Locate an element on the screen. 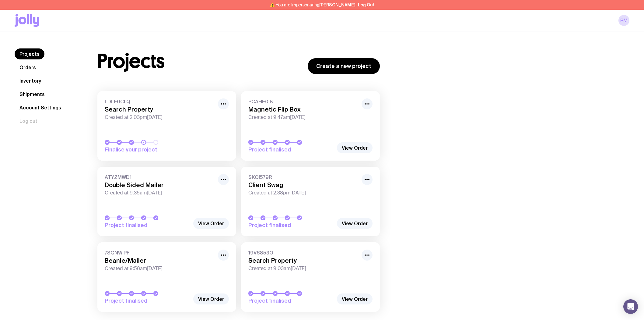 The height and width of the screenshot is (320, 644). span: Finalise your project is located at coordinates (147, 149).